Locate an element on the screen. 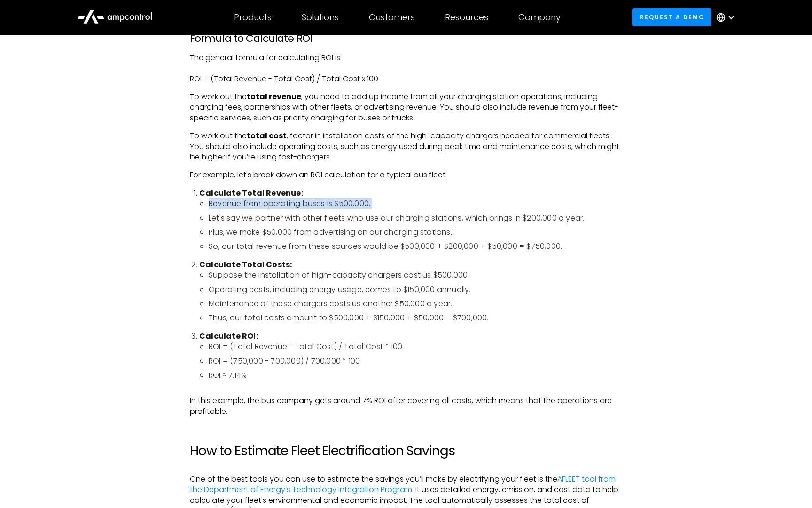 This screenshot has width=812, height=508. p: In this example, the bus company gets around 7% ROI after covering all costs, which means that th... is located at coordinates (406, 405).